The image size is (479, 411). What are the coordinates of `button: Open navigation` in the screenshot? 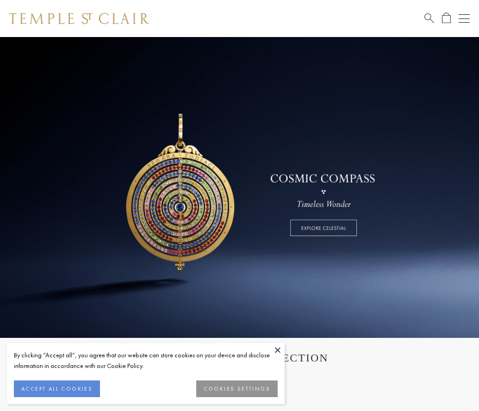 It's located at (464, 19).